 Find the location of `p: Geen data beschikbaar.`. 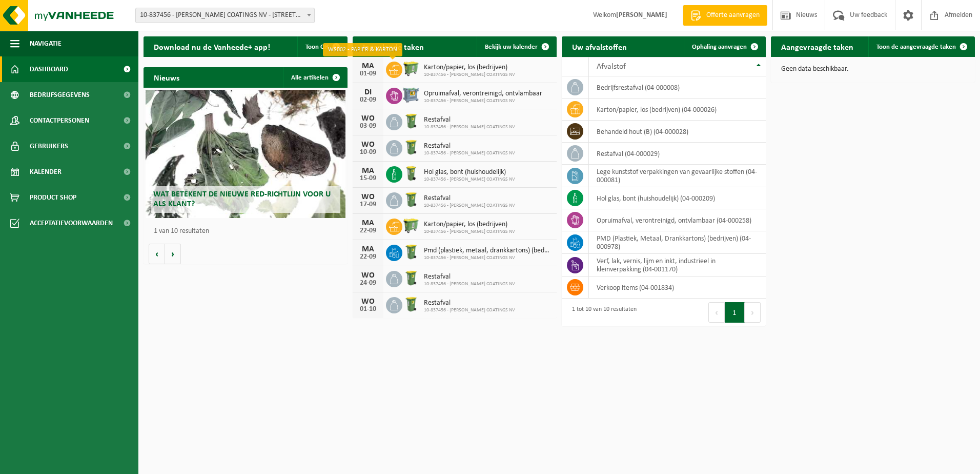

p: Geen data beschikbaar. is located at coordinates (873, 69).